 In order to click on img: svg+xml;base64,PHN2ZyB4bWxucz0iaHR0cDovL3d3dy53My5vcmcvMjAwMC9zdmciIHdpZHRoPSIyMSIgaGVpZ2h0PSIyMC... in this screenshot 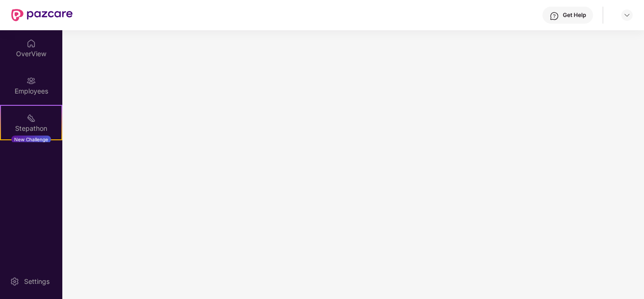, I will do `click(31, 118)`.